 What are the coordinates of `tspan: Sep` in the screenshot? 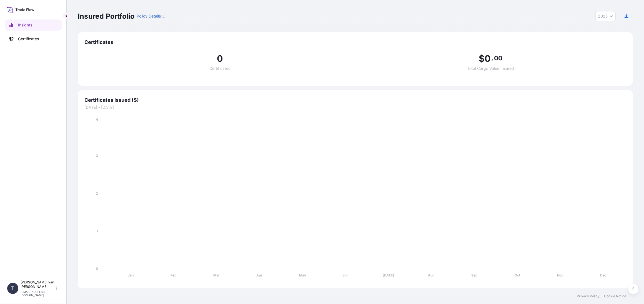 It's located at (475, 275).